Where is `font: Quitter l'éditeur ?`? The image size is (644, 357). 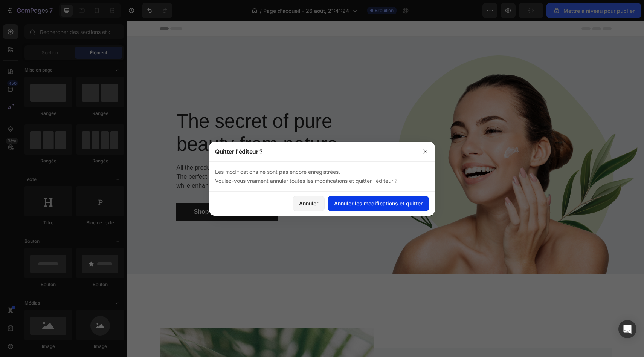 font: Quitter l'éditeur ? is located at coordinates (239, 152).